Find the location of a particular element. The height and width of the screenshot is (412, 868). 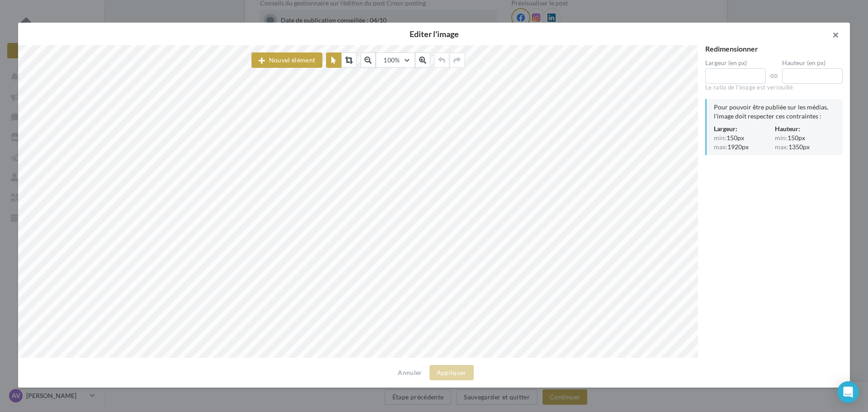

div: Open Intercom Messenger is located at coordinates (848, 392).